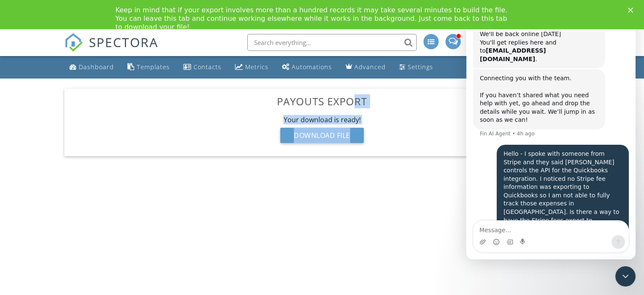 Image resolution: width=644 pixels, height=295 pixels. What do you see at coordinates (307, 67) in the screenshot?
I see `a: Automations (Advanced)` at bounding box center [307, 67].